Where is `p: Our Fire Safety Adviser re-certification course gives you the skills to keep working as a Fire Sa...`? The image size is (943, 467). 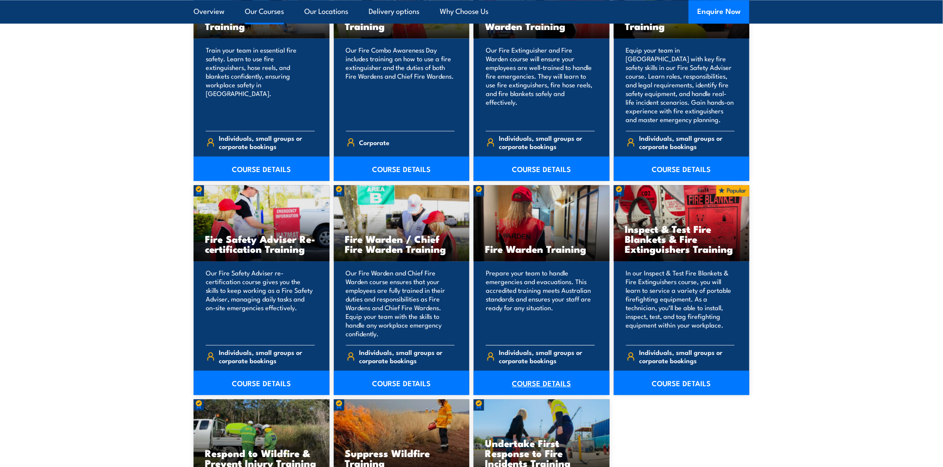 p: Our Fire Safety Adviser re-certification course gives you the skills to keep working as a Fire Sa... is located at coordinates (260, 303).